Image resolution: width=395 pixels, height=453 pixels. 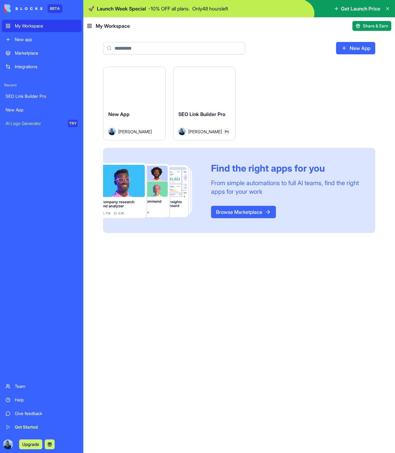 What do you see at coordinates (372, 26) in the screenshot?
I see `button: Share & Earn` at bounding box center [372, 26].